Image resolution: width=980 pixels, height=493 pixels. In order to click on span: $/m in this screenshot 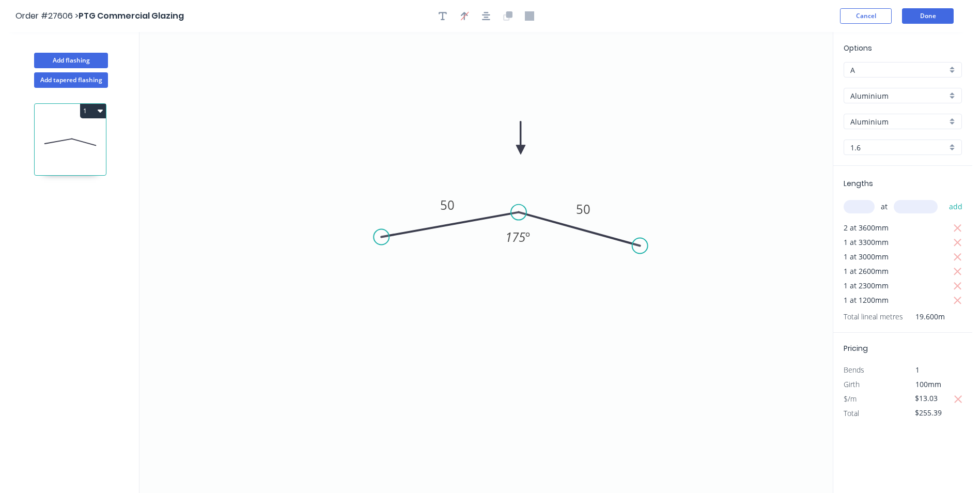, I will do `click(850, 398)`.